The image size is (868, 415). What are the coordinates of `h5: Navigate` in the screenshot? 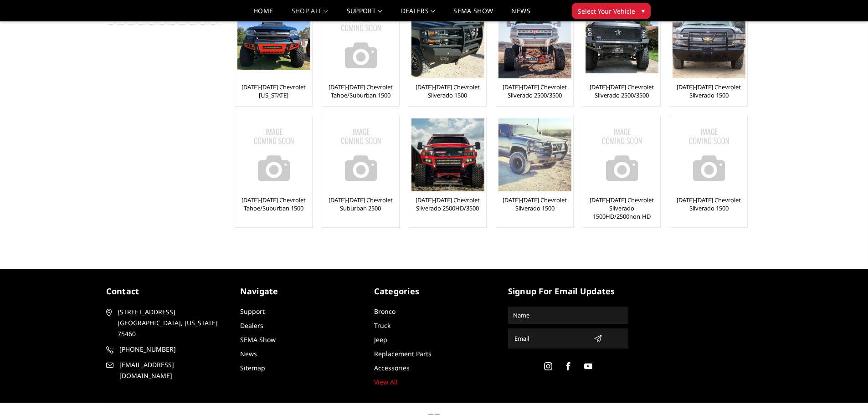 It's located at (300, 291).